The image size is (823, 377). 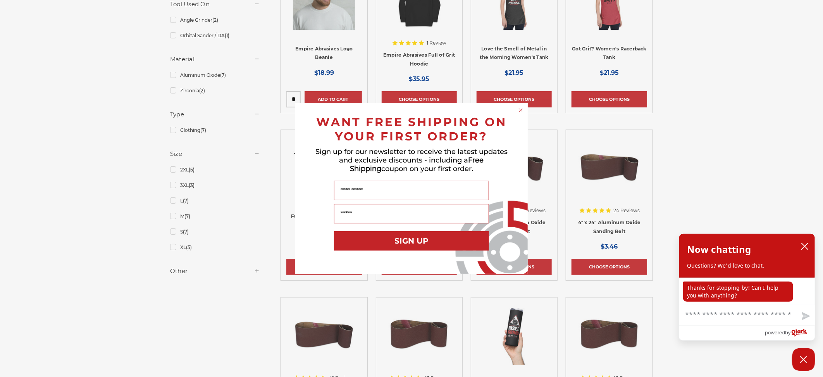 I want to click on span: Sign up for our newsletter to receive the latest updates and exclusive discounts - including a co..., so click(x=412, y=160).